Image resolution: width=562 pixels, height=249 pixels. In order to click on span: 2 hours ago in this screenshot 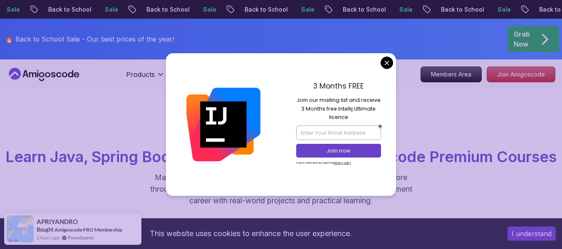, I will do `click(48, 238)`.